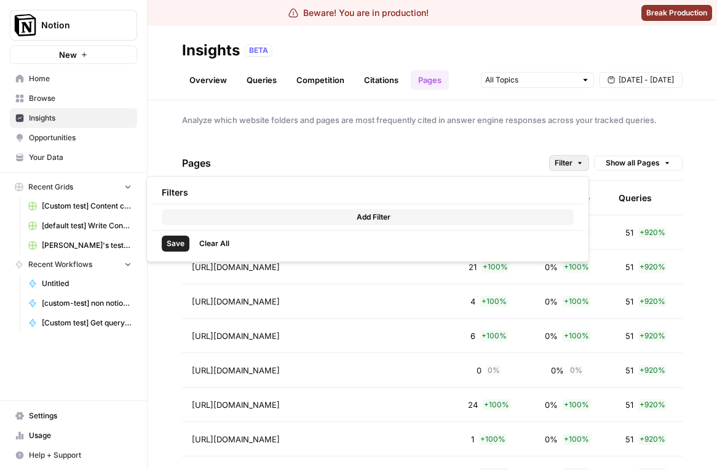 This screenshot has width=717, height=470. Describe the element at coordinates (175, 244) in the screenshot. I see `button: Save` at that location.